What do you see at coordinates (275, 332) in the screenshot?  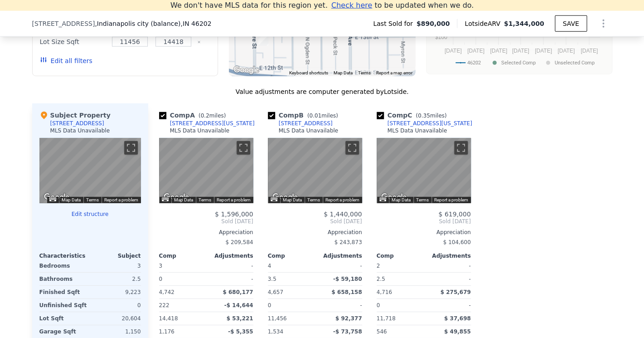 I see `span: 1,534` at bounding box center [275, 332].